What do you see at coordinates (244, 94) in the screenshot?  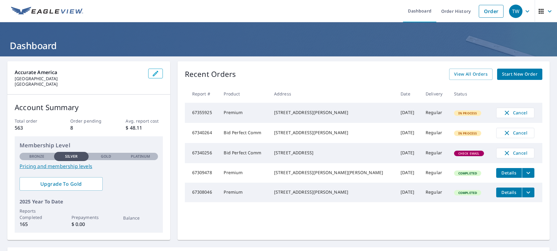 I see `th: Product` at bounding box center [244, 94].